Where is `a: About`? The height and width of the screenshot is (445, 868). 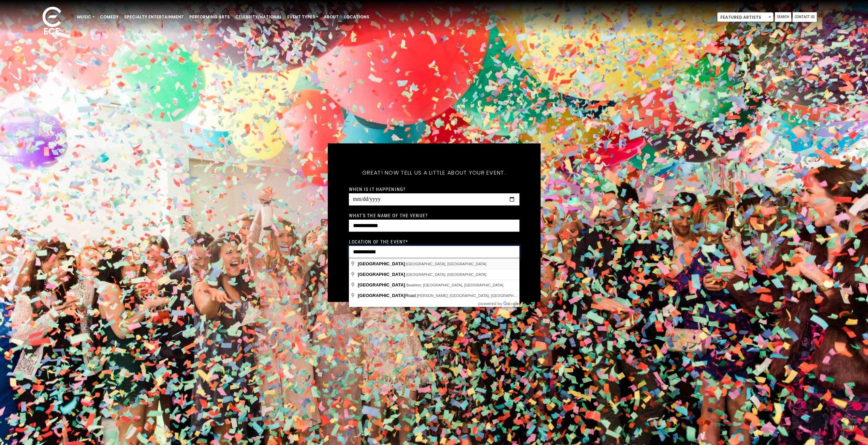
a: About is located at coordinates (331, 17).